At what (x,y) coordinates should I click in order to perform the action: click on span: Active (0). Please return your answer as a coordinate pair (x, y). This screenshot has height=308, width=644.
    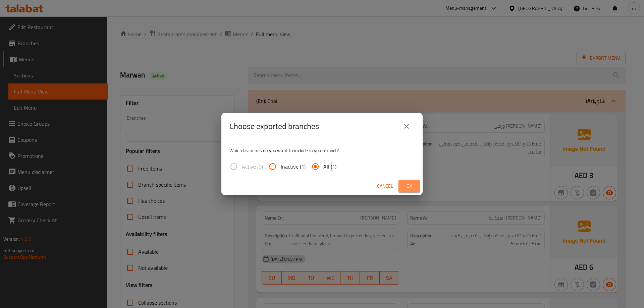
    Looking at the image, I should click on (252, 166).